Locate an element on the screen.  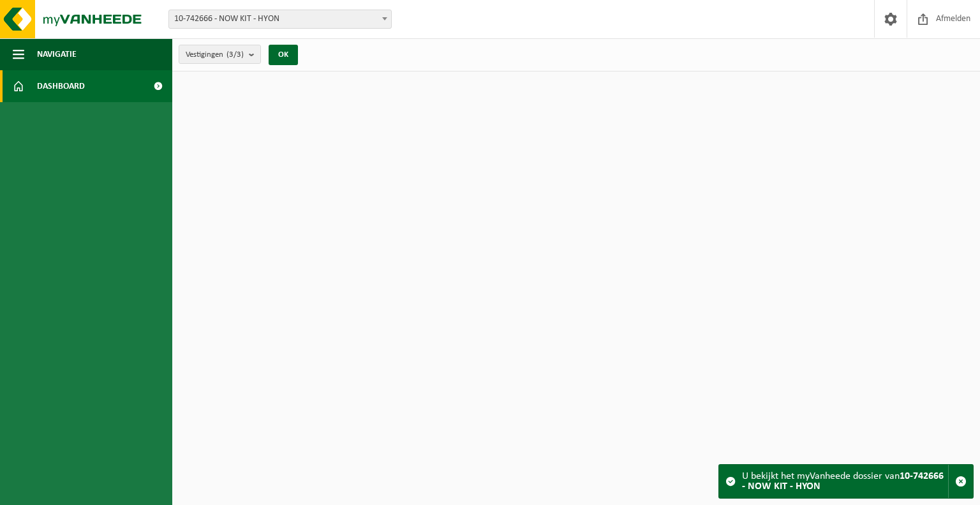
button: OK is located at coordinates (284, 55).